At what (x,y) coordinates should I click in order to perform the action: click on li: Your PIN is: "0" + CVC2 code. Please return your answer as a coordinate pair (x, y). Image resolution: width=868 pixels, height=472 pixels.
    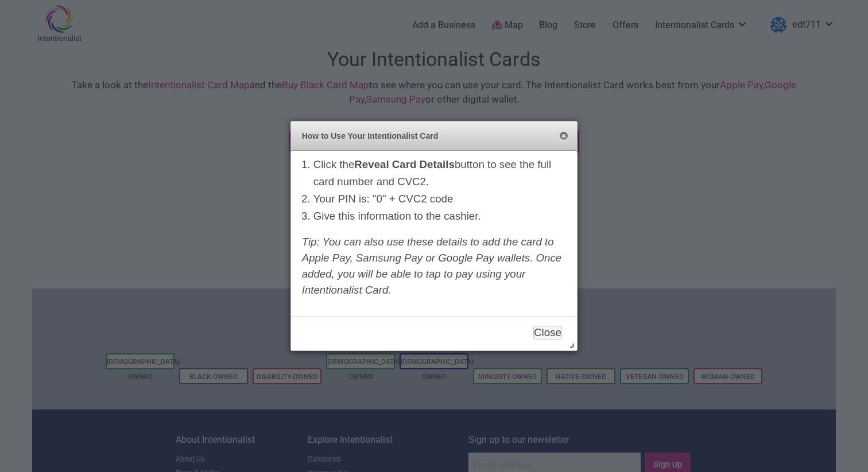
    Looking at the image, I should click on (439, 199).